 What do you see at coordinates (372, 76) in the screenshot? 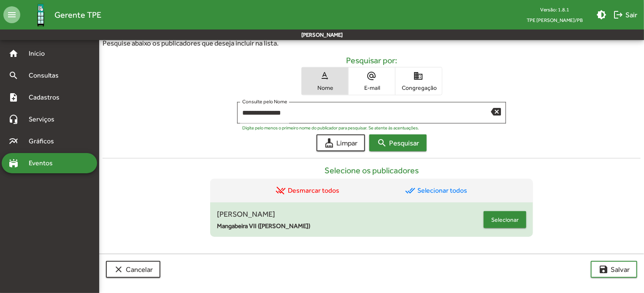
I see `mat-icon: alternate_email` at bounding box center [372, 76].